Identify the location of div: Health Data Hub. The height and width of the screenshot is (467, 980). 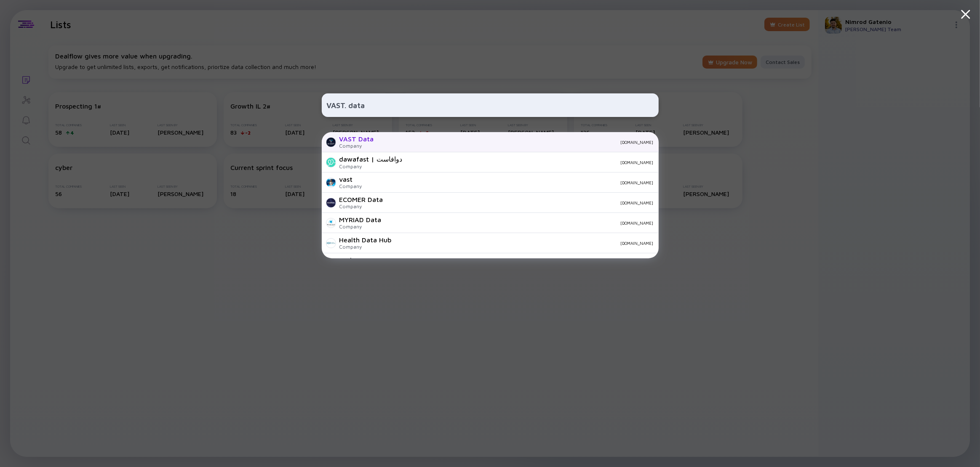
(366, 240).